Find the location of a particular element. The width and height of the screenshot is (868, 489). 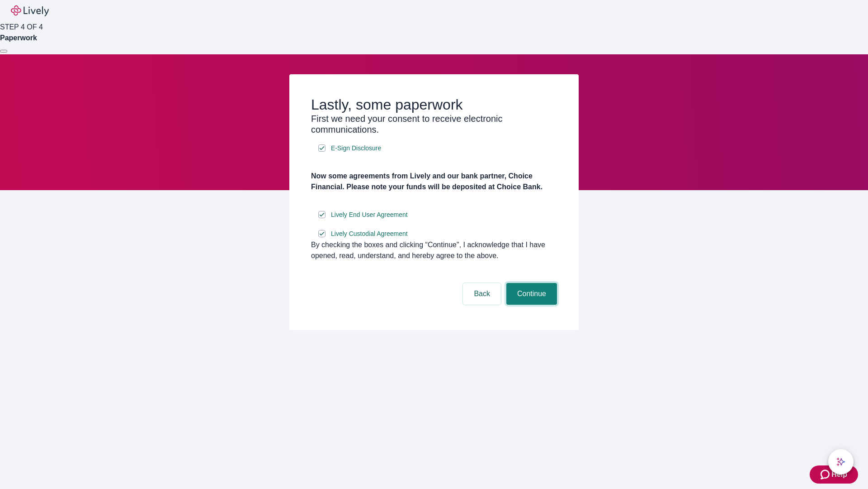

img: Lively is located at coordinates (30, 11).